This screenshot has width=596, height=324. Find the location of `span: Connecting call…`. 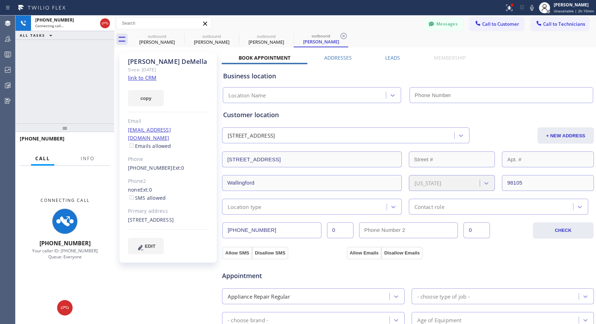

span: Connecting call… is located at coordinates (49, 26).